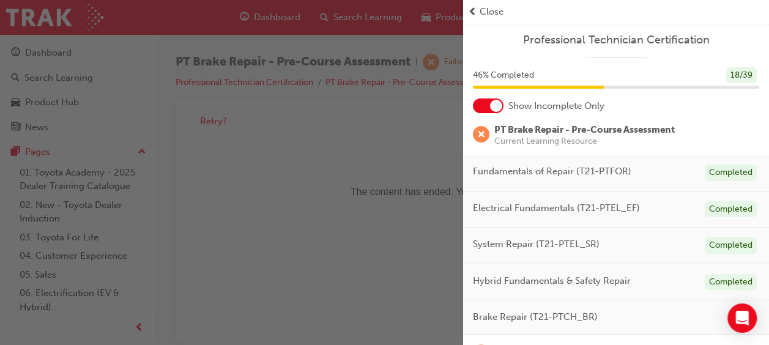 This screenshot has height=345, width=769. I want to click on span: 46 % Completed, so click(504, 75).